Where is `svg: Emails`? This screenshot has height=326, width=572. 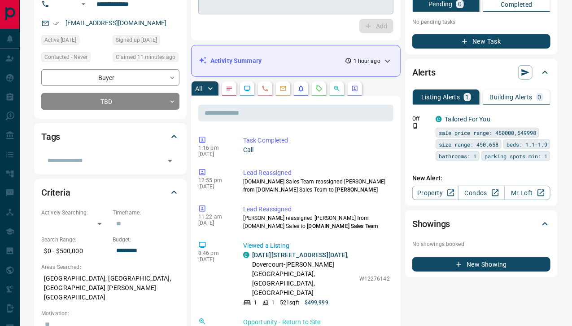 svg: Emails is located at coordinates (283, 88).